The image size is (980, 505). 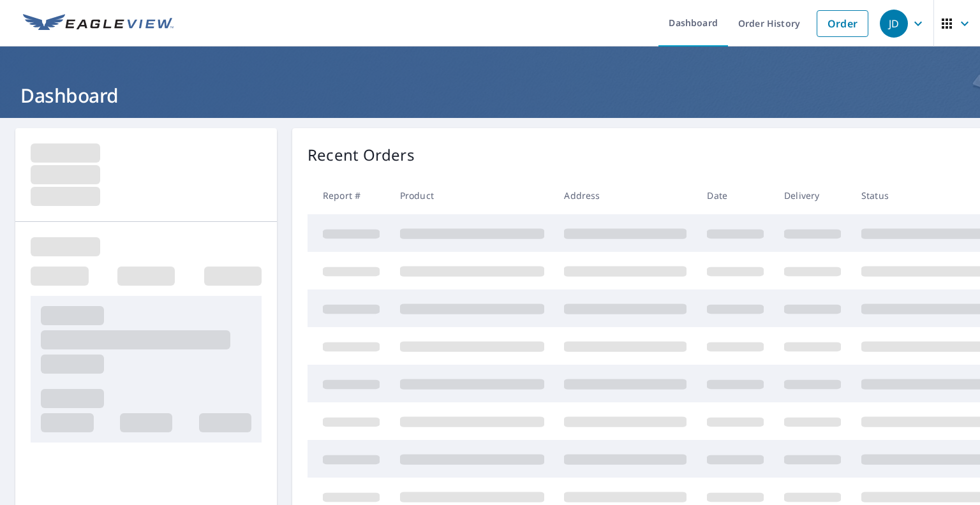 What do you see at coordinates (99, 24) in the screenshot?
I see `img: EV Logo` at bounding box center [99, 24].